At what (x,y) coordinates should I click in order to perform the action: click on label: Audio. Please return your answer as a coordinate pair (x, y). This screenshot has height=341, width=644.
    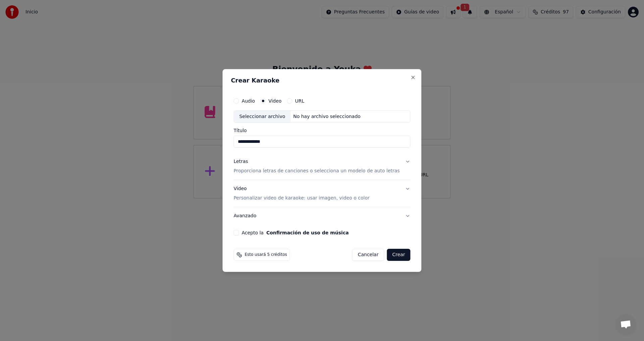
    Looking at the image, I should click on (248, 101).